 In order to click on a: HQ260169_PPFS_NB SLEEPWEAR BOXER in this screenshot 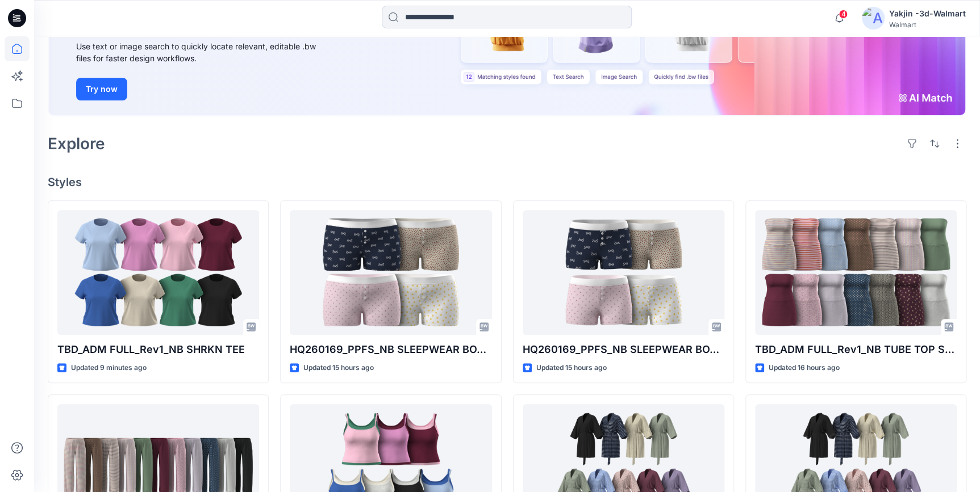, I will do `click(623, 273)`.